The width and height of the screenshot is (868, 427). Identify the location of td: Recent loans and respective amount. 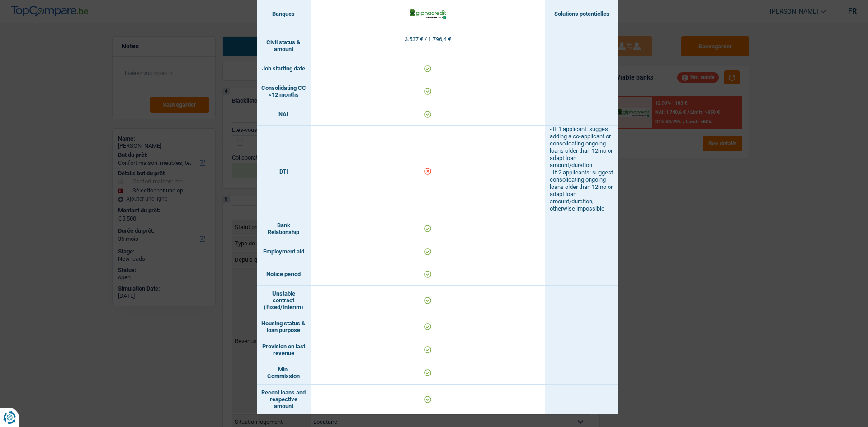
(284, 399).